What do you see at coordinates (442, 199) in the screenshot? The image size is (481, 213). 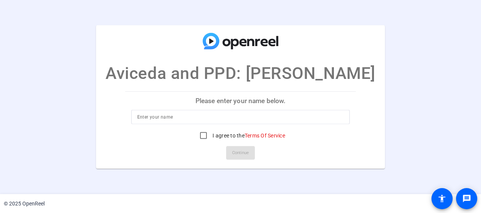 I see `mat-icon: accessibility` at bounding box center [442, 199].